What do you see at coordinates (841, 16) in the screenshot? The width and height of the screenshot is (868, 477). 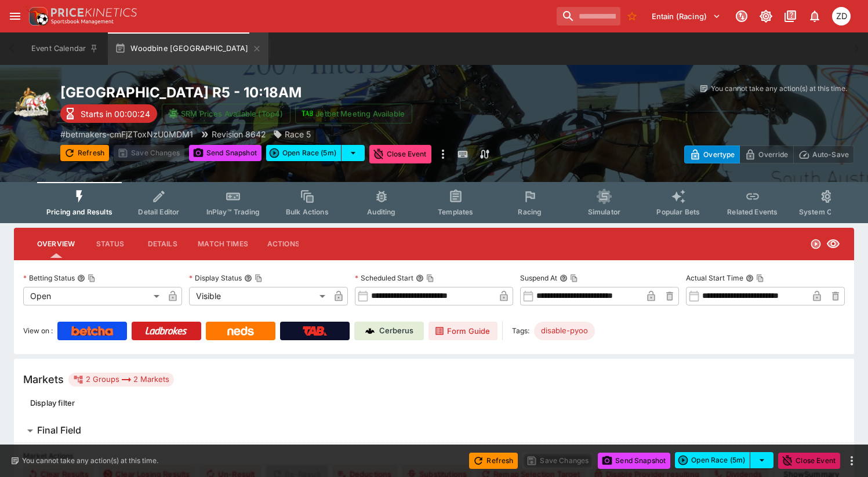 I see `div: Zarne Dravitzki` at bounding box center [841, 16].